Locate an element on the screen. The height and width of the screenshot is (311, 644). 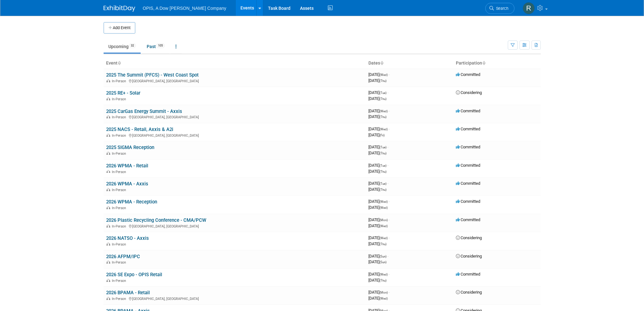
img: ExhibitDay is located at coordinates (120, 8).